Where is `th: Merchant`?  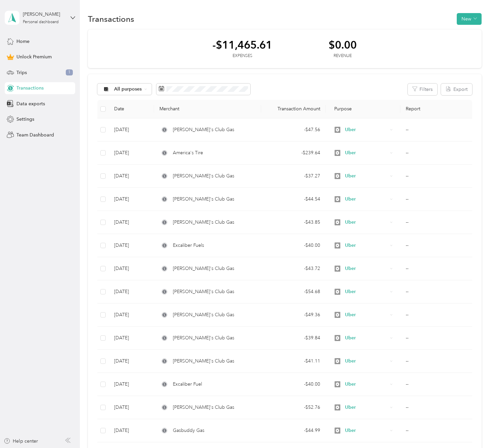
th: Merchant is located at coordinates (208, 109).